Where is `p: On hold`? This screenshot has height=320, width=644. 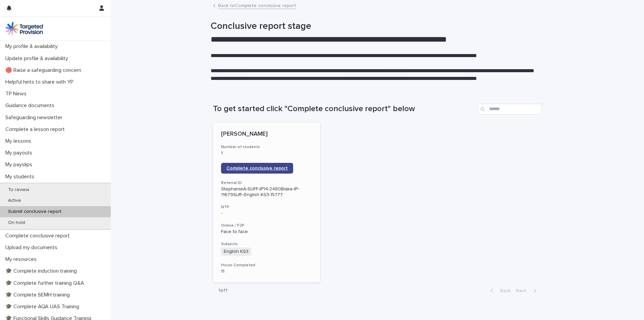 p: On hold is located at coordinates (17, 222).